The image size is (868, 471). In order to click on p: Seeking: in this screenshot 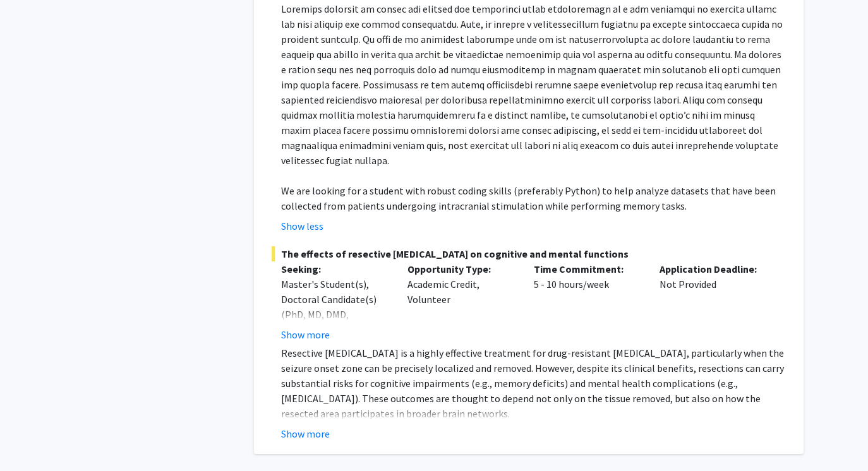, I will do `click(335, 269)`.